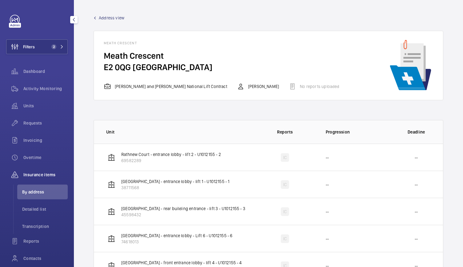 The width and height of the screenshot is (463, 267). I want to click on p: 38711568, so click(175, 188).